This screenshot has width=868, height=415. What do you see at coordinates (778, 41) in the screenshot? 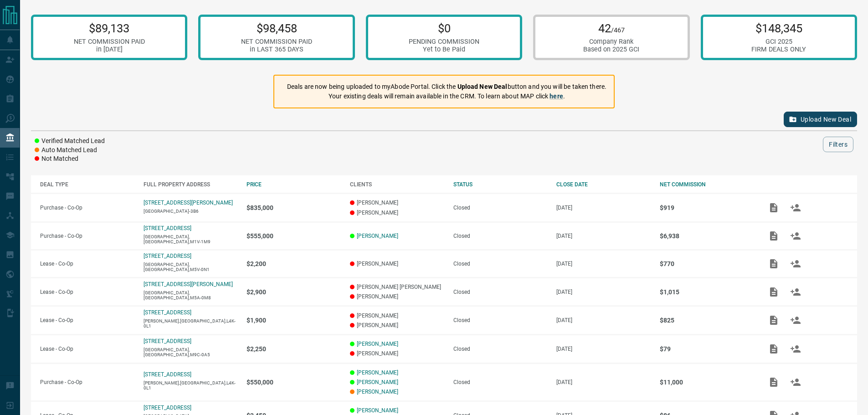
I see `div: GCI 2025` at bounding box center [778, 41].